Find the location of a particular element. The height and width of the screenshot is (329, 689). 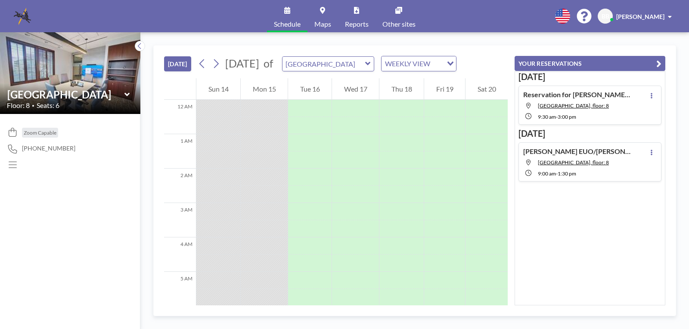

div: Sun 14 is located at coordinates (218, 89).